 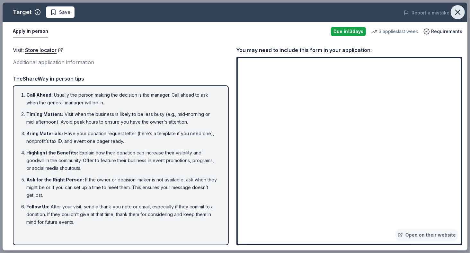 What do you see at coordinates (60, 12) in the screenshot?
I see `button: Save` at bounding box center [60, 12].